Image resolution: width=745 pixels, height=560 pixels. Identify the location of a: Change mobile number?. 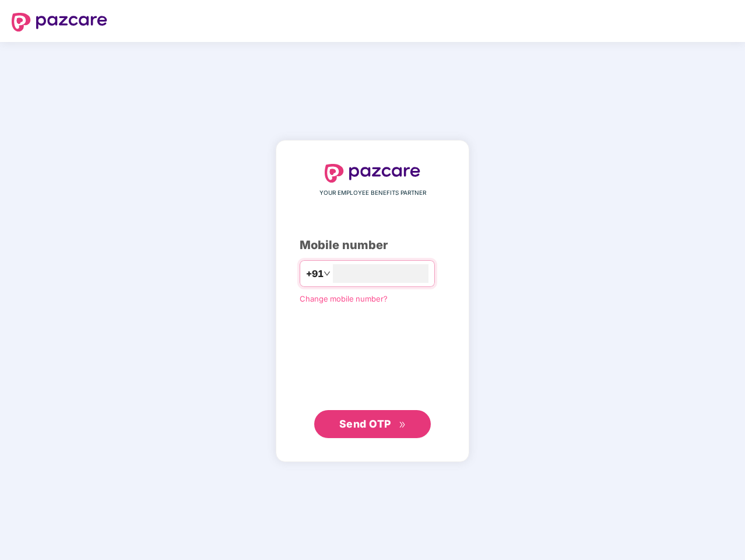
(343, 299).